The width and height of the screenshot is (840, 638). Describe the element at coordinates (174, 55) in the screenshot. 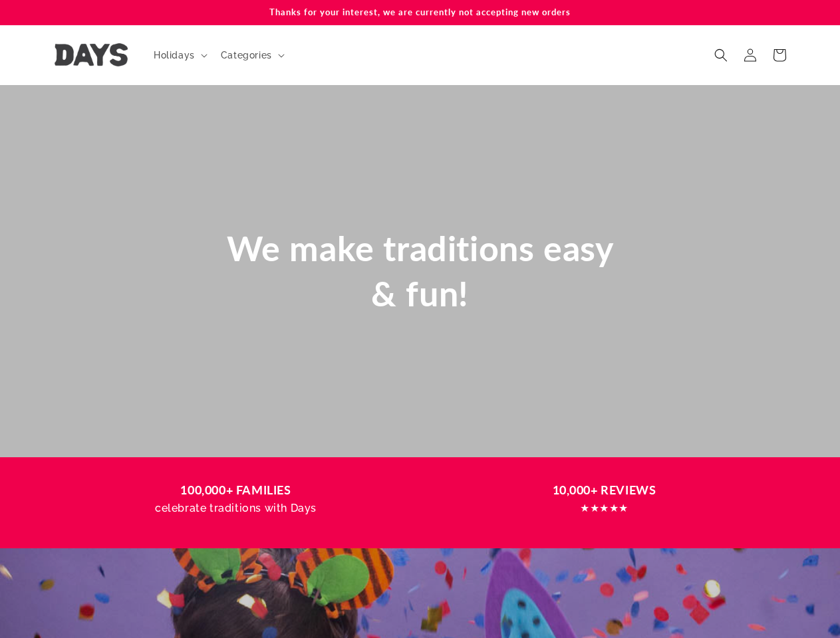

I see `span: Holidays` at that location.